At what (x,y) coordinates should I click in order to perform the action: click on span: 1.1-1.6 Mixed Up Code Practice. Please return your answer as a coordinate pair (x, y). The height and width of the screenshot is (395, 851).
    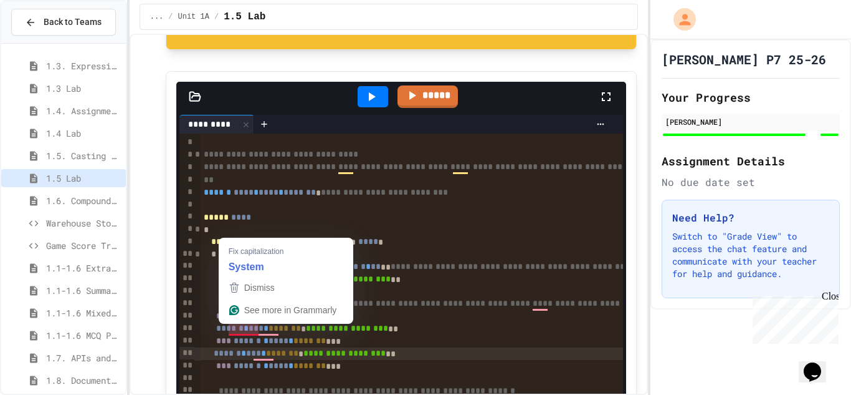
    Looking at the image, I should click on (84, 312).